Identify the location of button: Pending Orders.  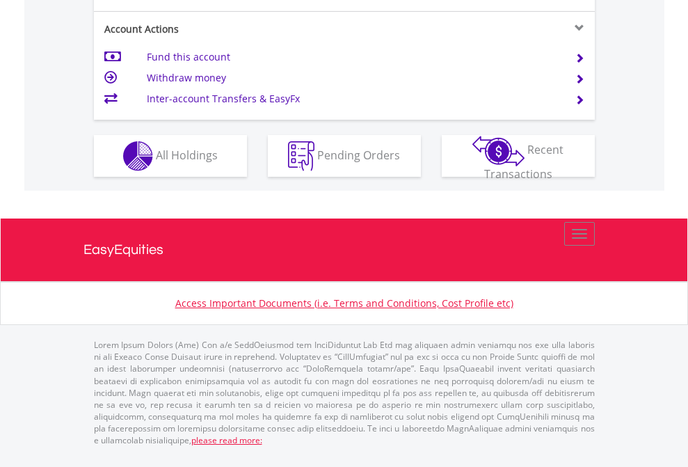
(344, 156).